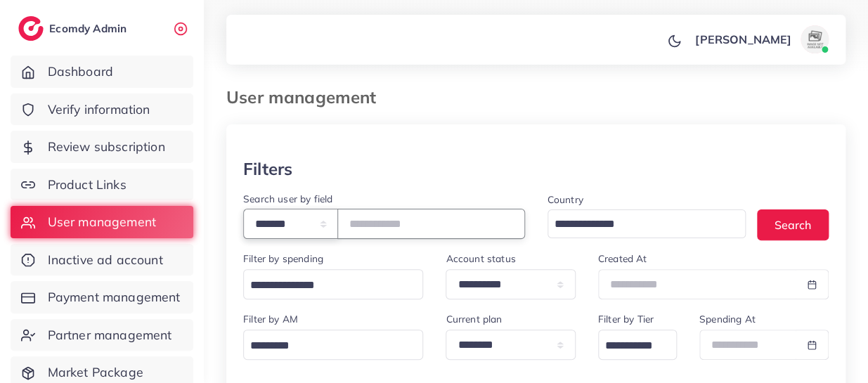 The height and width of the screenshot is (383, 868). Describe the element at coordinates (565, 199) in the screenshot. I see `label: Country` at that location.